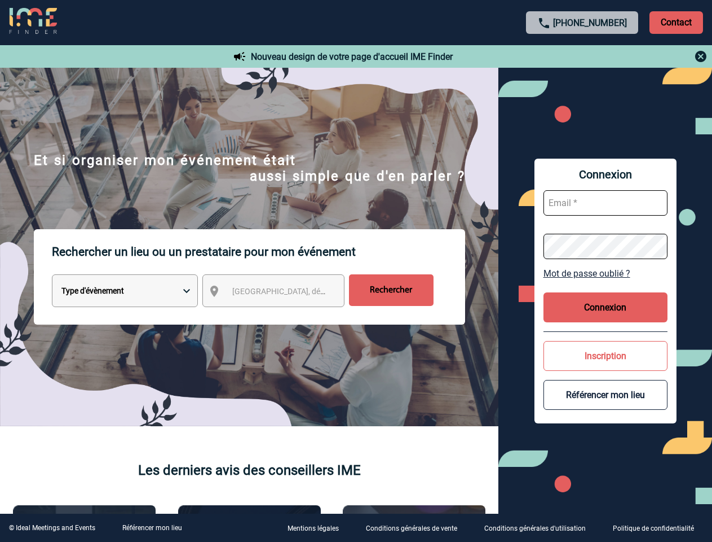  Describe the element at coordinates (52, 527) in the screenshot. I see `div: © Ideal Meetings and Events` at that location.